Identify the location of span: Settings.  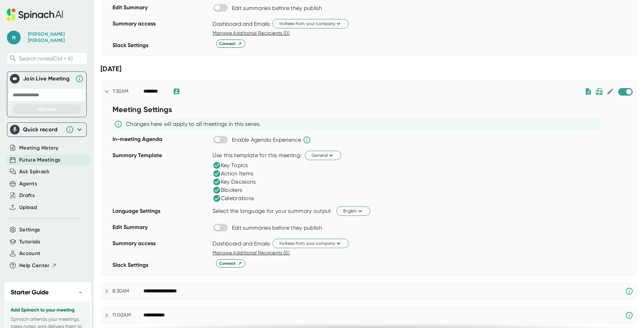
(30, 230).